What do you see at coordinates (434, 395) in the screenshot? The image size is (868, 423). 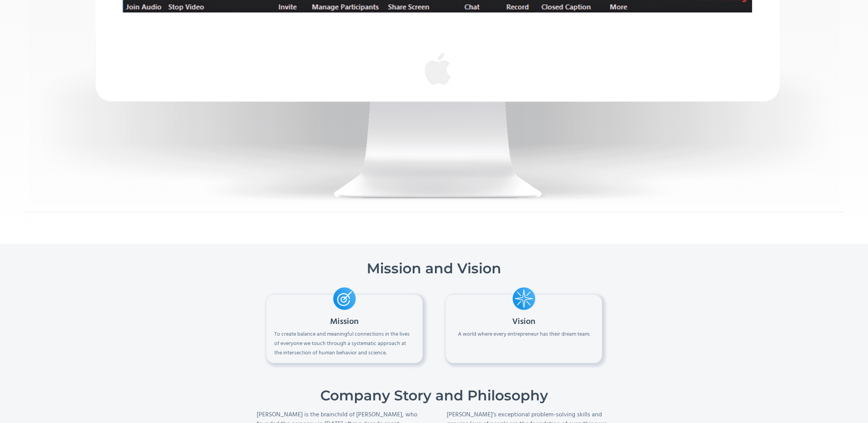 I see `h1: Company Story and Philosophy` at bounding box center [434, 395].